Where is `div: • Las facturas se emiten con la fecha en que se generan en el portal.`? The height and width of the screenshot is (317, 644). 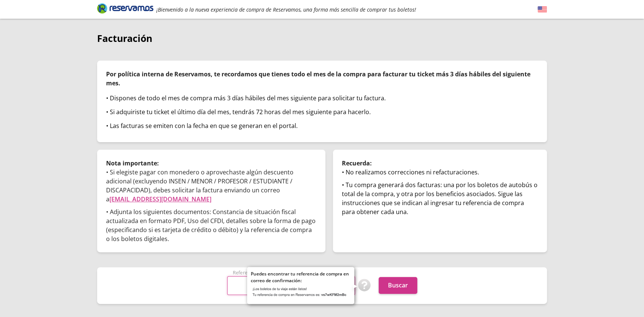 div: • Las facturas se emiten con la fecha en que se generan en el portal. is located at coordinates (322, 126).